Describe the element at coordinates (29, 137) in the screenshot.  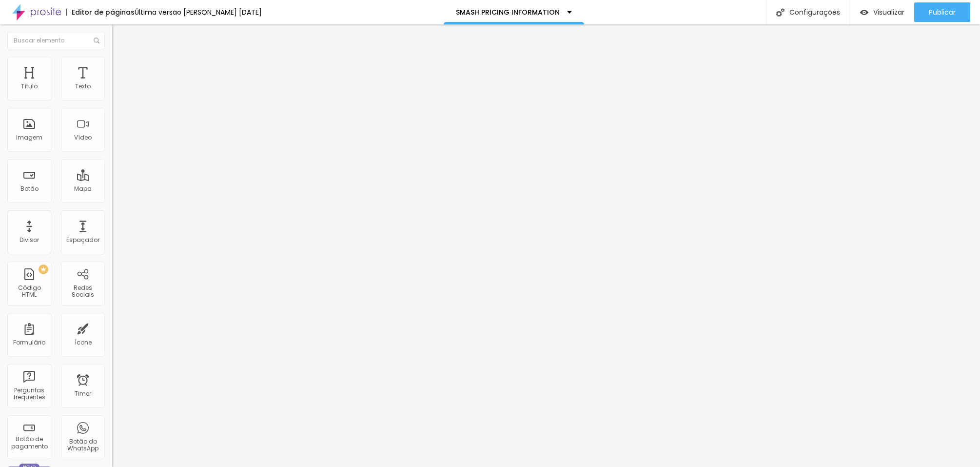
I see `div: Imagem` at that location.